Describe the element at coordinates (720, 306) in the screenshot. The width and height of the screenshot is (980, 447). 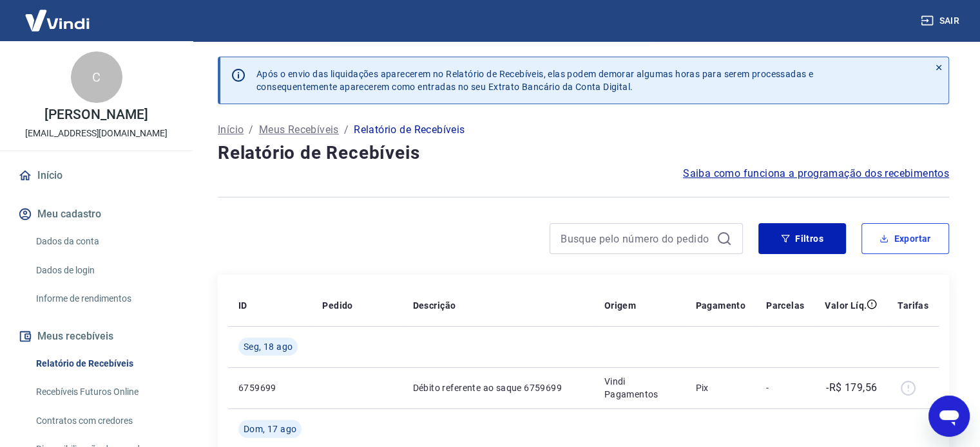
I see `p: Pagamento` at that location.